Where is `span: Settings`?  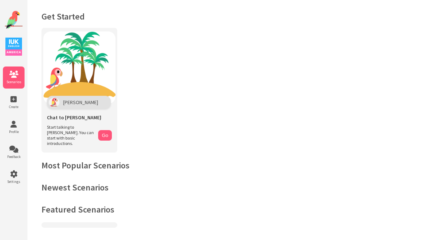
span: Settings is located at coordinates (14, 181).